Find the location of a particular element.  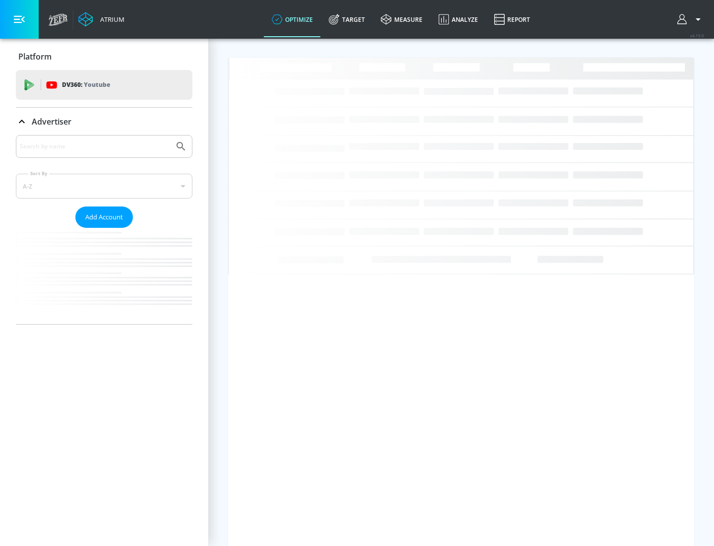

label: Sort By is located at coordinates (39, 173).